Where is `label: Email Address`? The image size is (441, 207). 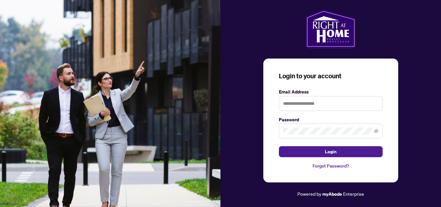
label: Email Address is located at coordinates (331, 92).